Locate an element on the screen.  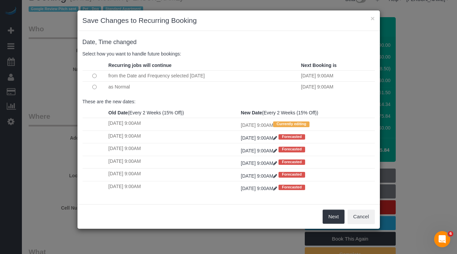
span: Currently editing is located at coordinates (292, 124).